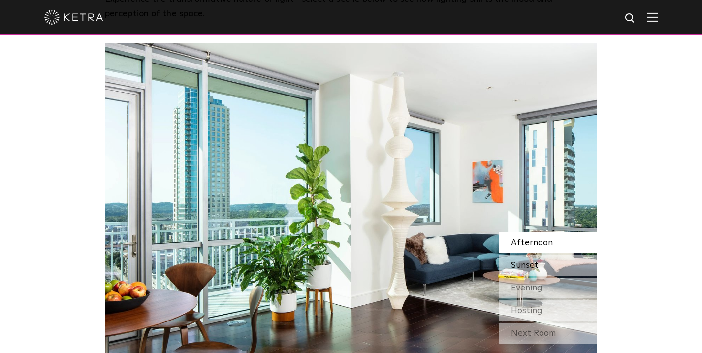  What do you see at coordinates (525, 265) in the screenshot?
I see `span: Sunset` at bounding box center [525, 265].